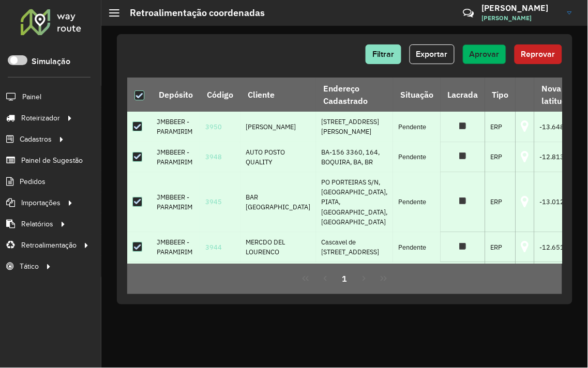 The height and width of the screenshot is (368, 588). What do you see at coordinates (278, 277) in the screenshot?
I see `td: GILZA MARQUES DE OL` at bounding box center [278, 277].